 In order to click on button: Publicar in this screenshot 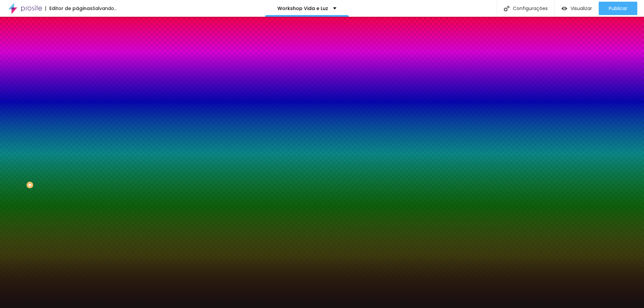, I will do `click(617, 9)`.